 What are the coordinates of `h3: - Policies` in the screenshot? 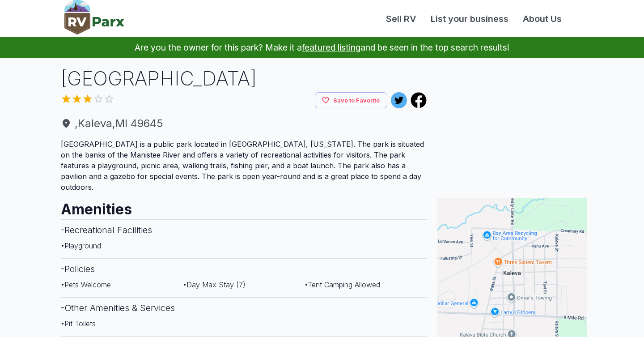 It's located at (244, 269).